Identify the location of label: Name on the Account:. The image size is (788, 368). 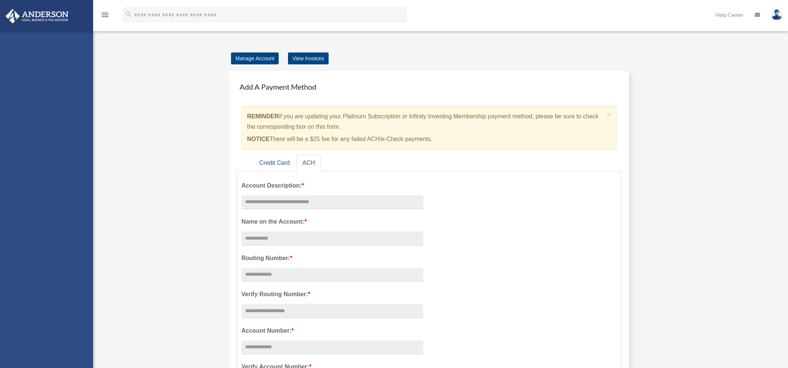
(332, 222).